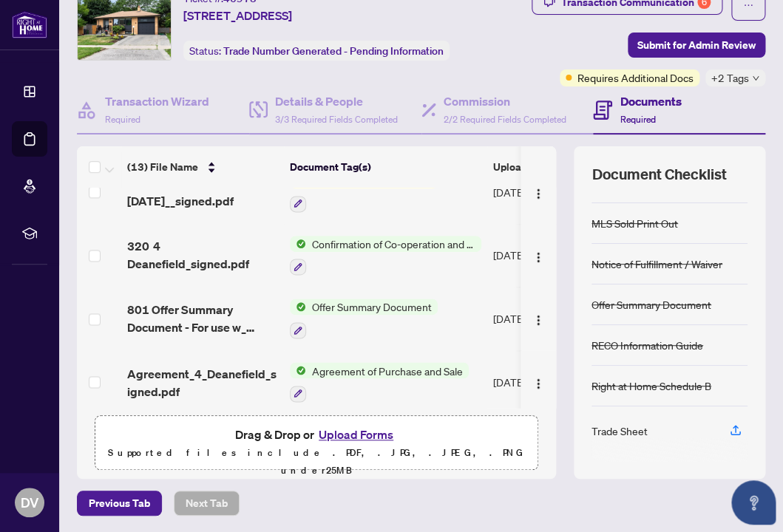 This screenshot has height=532, width=783. Describe the element at coordinates (523, 167) in the screenshot. I see `span: Upload Date` at that location.